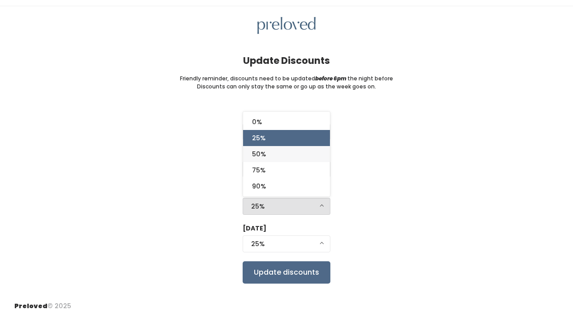 The height and width of the screenshot is (318, 573). I want to click on span: 50%, so click(259, 154).